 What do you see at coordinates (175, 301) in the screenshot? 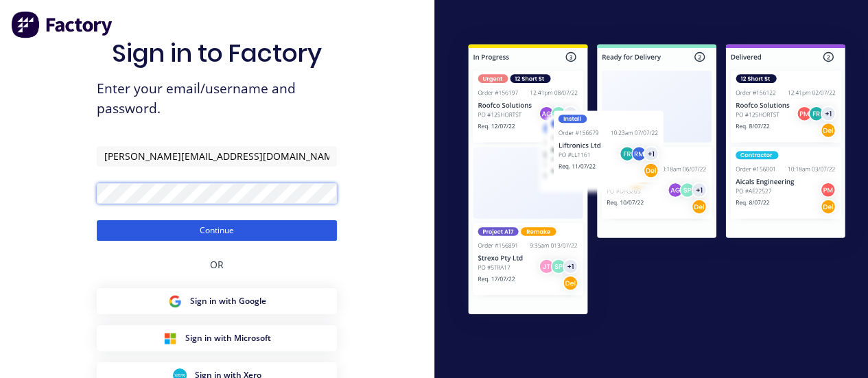
I see `img: Google Sign in` at bounding box center [175, 301].